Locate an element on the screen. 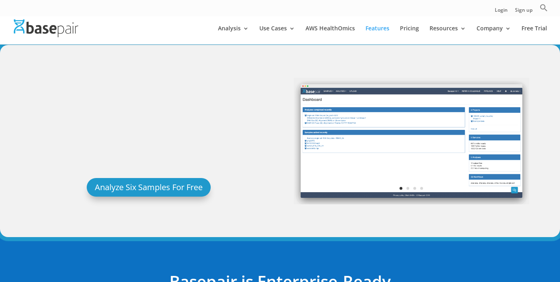 The height and width of the screenshot is (282, 560). a: 2 is located at coordinates (408, 188).